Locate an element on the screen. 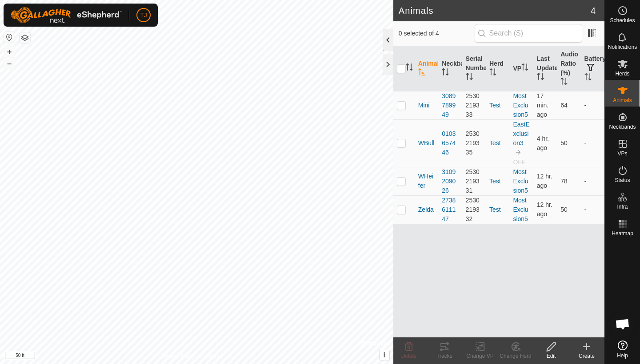 Image resolution: width=640 pixels, height=364 pixels. button: Reset Map is located at coordinates (9, 37).